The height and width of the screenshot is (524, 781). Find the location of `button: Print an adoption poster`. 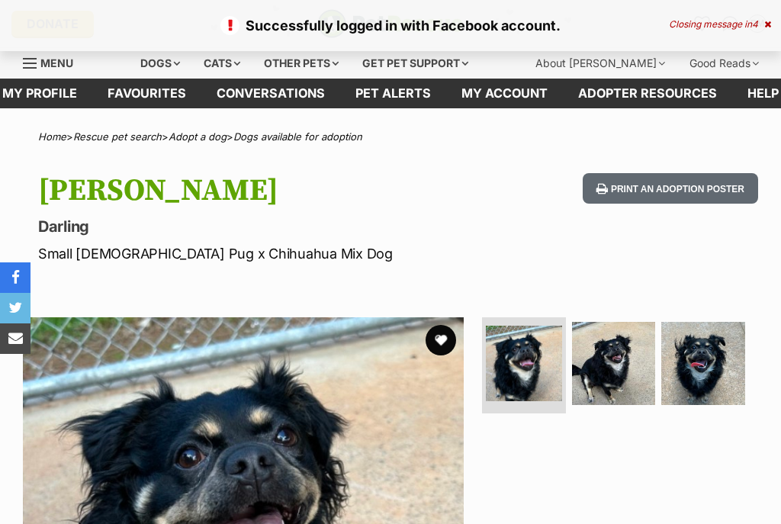

button: Print an adoption poster is located at coordinates (670, 188).